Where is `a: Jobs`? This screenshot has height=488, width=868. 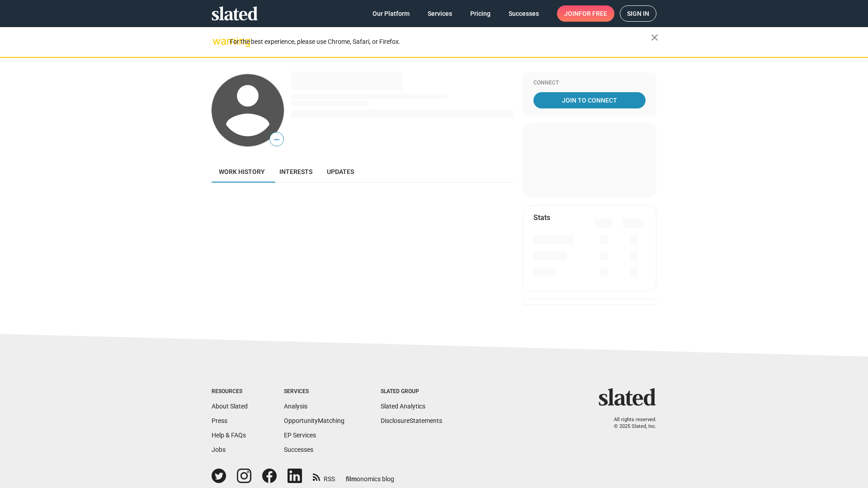
a: Jobs is located at coordinates (219, 450).